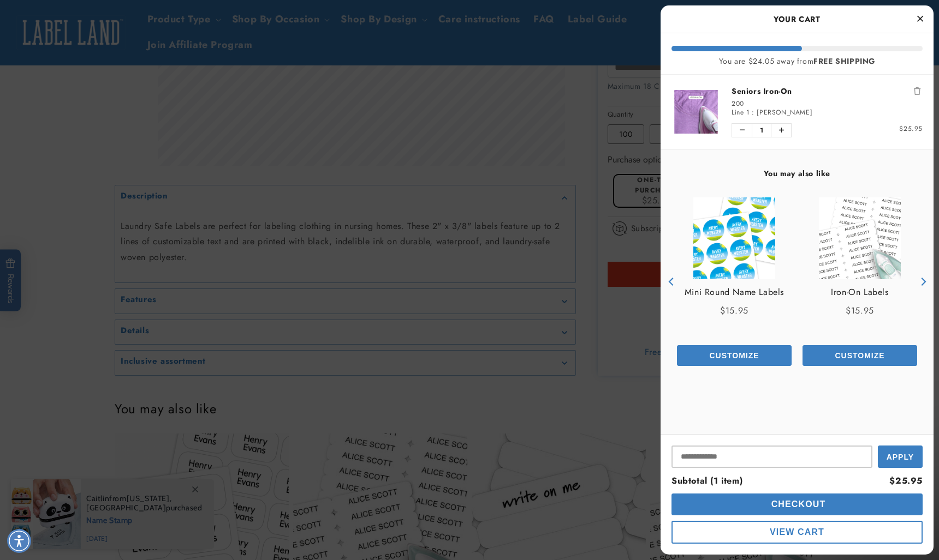  Describe the element at coordinates (900, 457) in the screenshot. I see `span: Apply` at that location.